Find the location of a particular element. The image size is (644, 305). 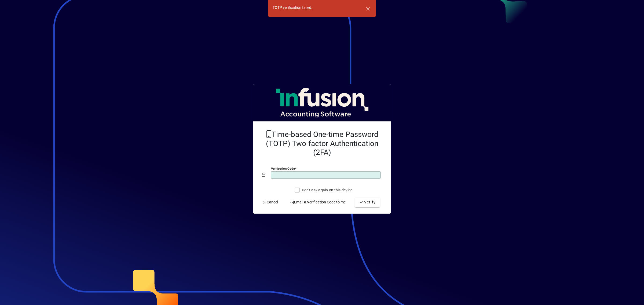

label: Don't ask again on this device is located at coordinates (327, 190).